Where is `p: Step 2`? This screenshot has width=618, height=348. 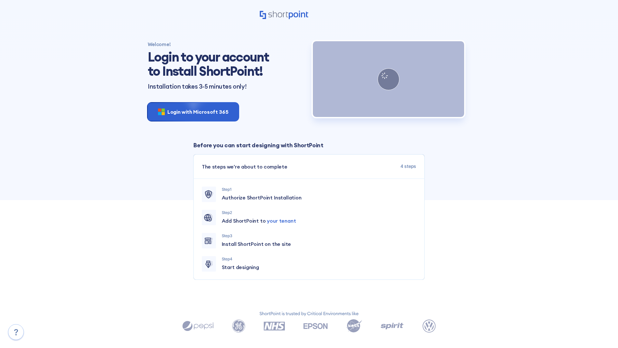
p: Step 2 is located at coordinates (319, 212).